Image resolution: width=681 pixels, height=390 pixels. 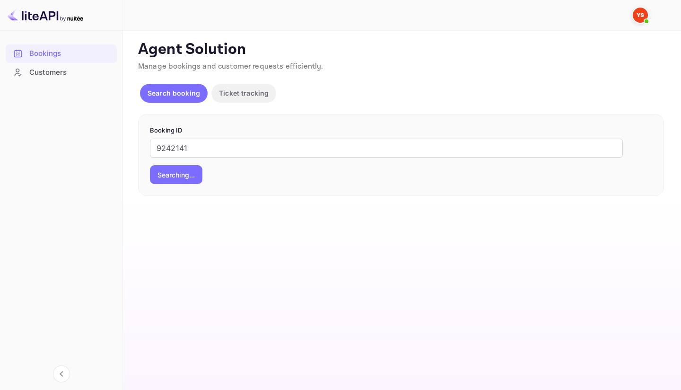 I want to click on button: Searching..., so click(x=176, y=175).